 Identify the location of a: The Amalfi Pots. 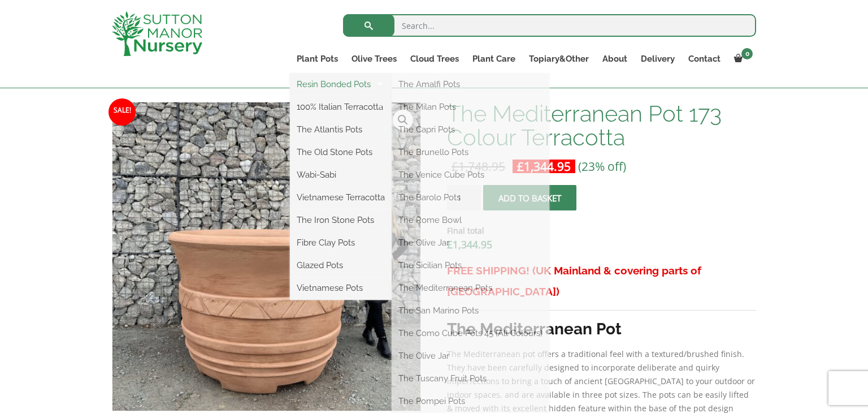
(470, 84).